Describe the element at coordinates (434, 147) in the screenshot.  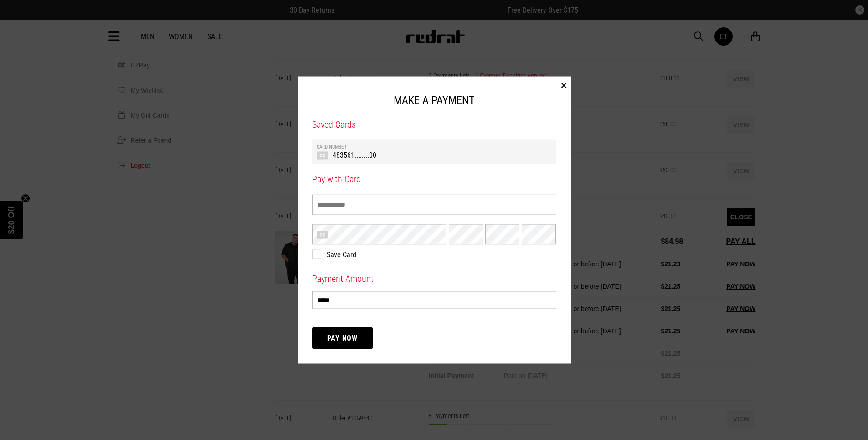
I see `th: Card Number` at that location.